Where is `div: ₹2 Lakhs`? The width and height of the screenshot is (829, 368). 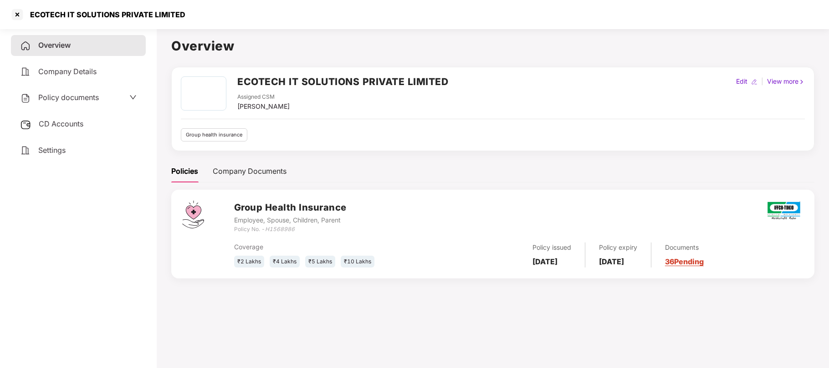 div: ₹2 Lakhs is located at coordinates (249, 262).